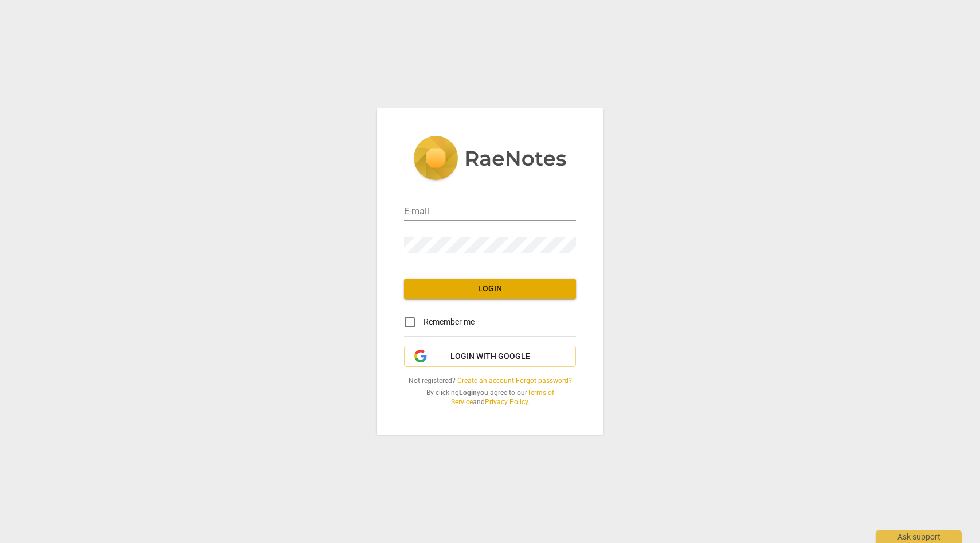  I want to click on a: Forgot password?, so click(544, 381).